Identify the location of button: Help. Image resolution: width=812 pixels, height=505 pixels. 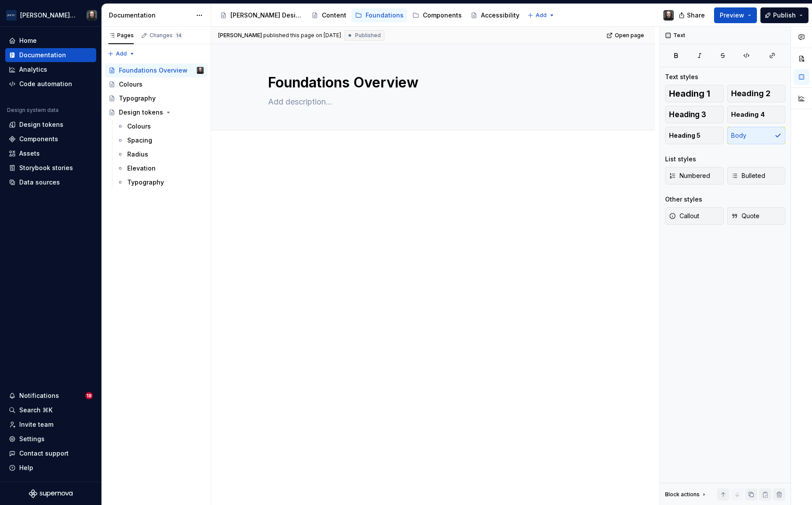
(51, 468).